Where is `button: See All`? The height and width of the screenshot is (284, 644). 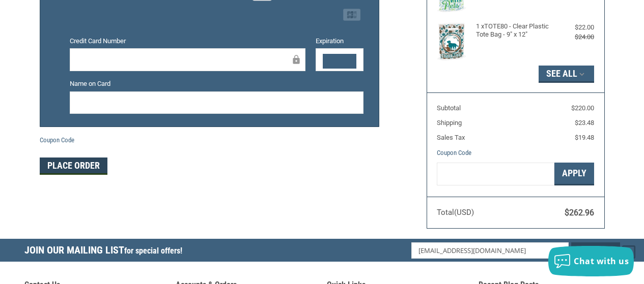
button: See All is located at coordinates (566, 74).